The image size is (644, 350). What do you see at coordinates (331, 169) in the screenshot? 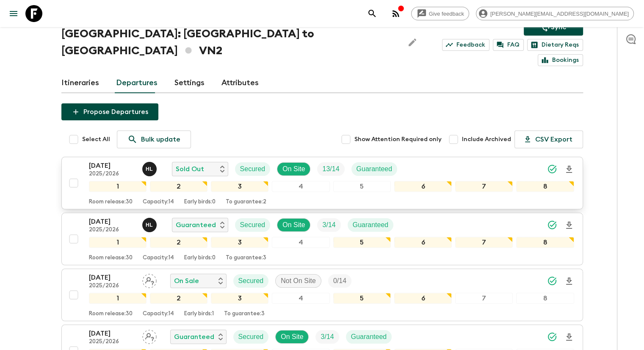
I see `p: 13 / 14` at bounding box center [331, 169].